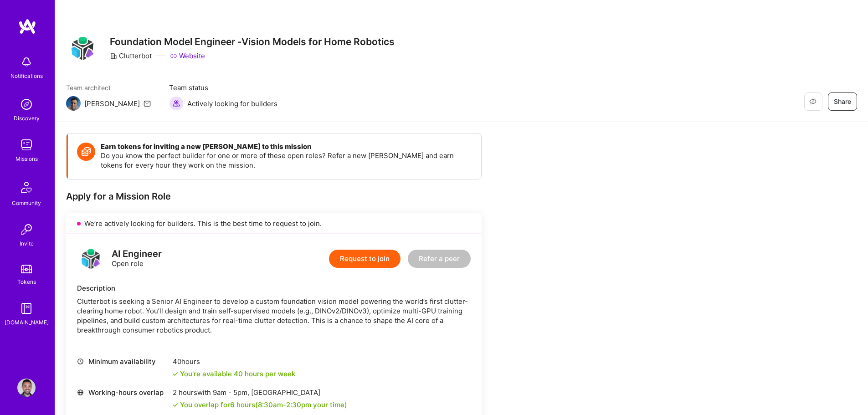 Image resolution: width=868 pixels, height=415 pixels. I want to click on div: We’re actively looking for builders. This is the best time to request to join., so click(274, 223).